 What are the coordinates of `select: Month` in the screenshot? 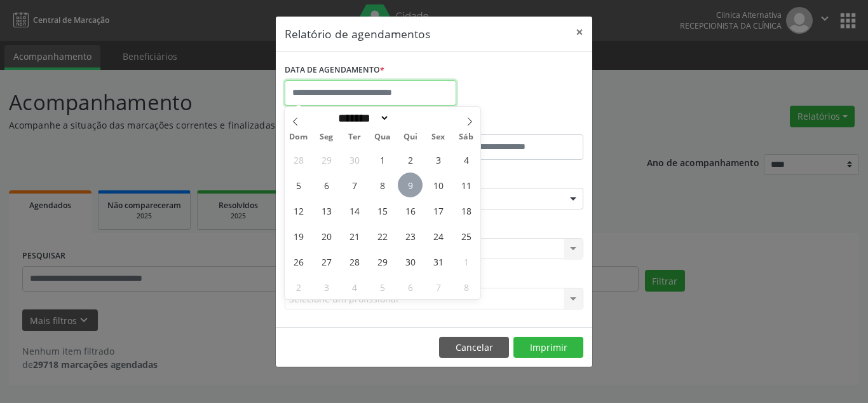 It's located at (362, 118).